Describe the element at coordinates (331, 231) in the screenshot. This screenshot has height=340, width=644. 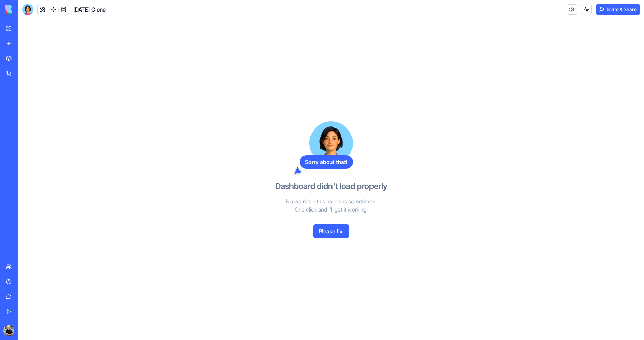
I see `button: Please fix!` at that location.